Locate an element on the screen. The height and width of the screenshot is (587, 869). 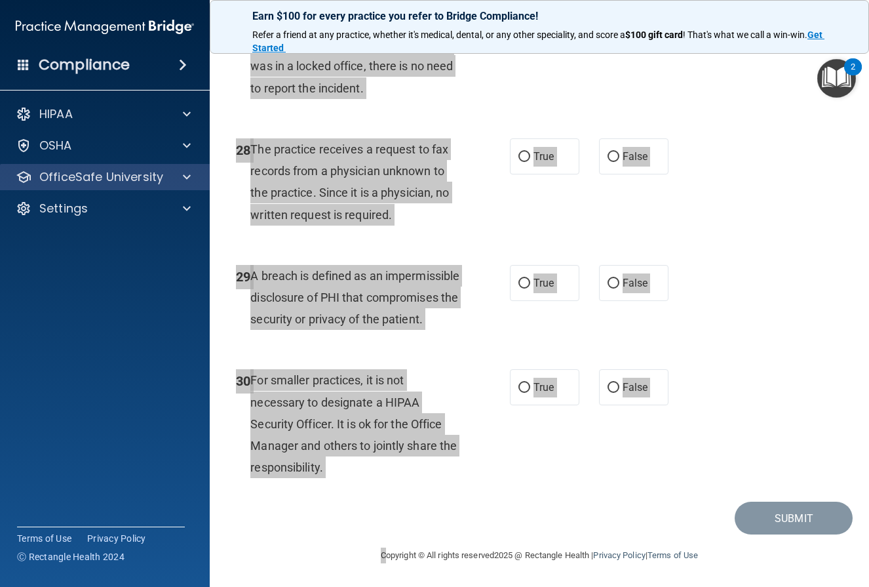
span: ! That's what we call a win-win. is located at coordinates (745, 35).